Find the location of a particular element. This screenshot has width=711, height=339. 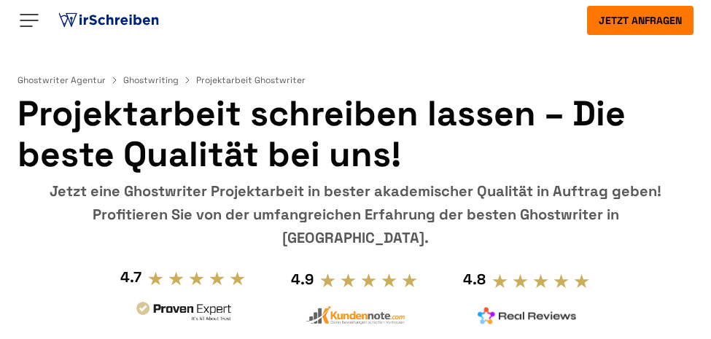

img: realreviews is located at coordinates (527, 316).